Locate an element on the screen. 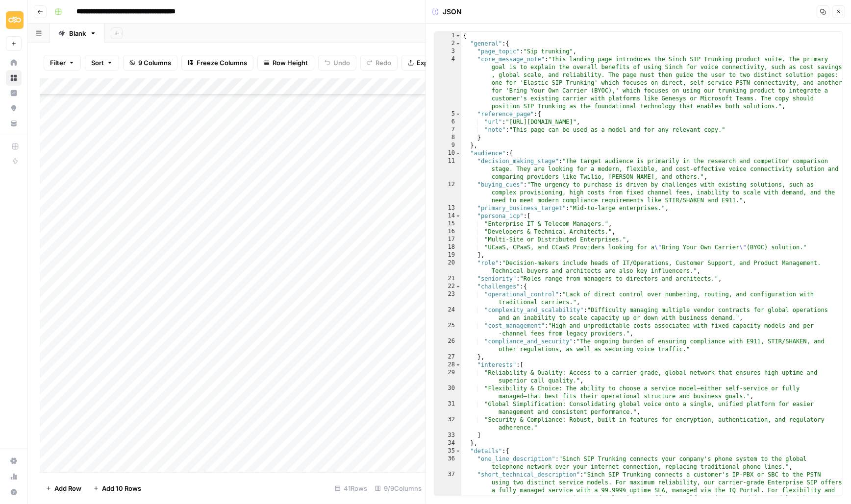 Image resolution: width=851 pixels, height=504 pixels. a: Home is located at coordinates (14, 63).